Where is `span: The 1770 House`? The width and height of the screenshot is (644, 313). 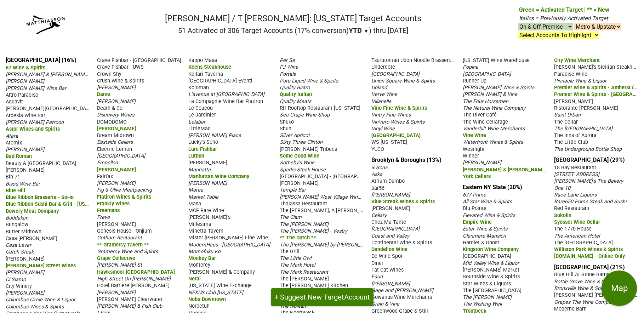 span: The 1770 House is located at coordinates (573, 229).